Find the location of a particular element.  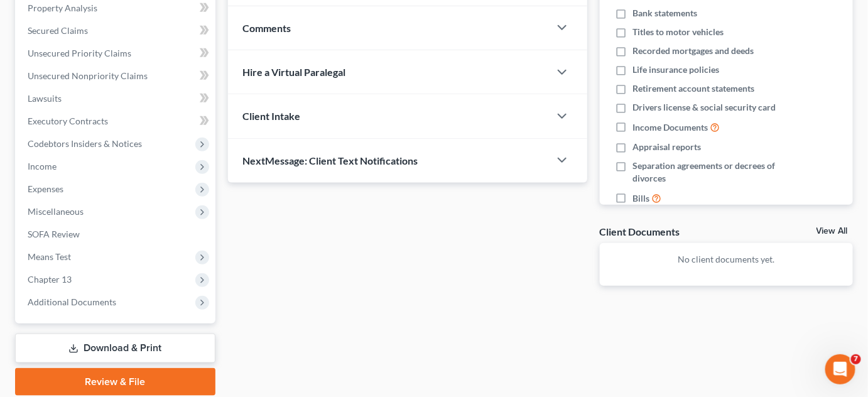

a: Unsecured Nonpriority Claims is located at coordinates (116, 76).